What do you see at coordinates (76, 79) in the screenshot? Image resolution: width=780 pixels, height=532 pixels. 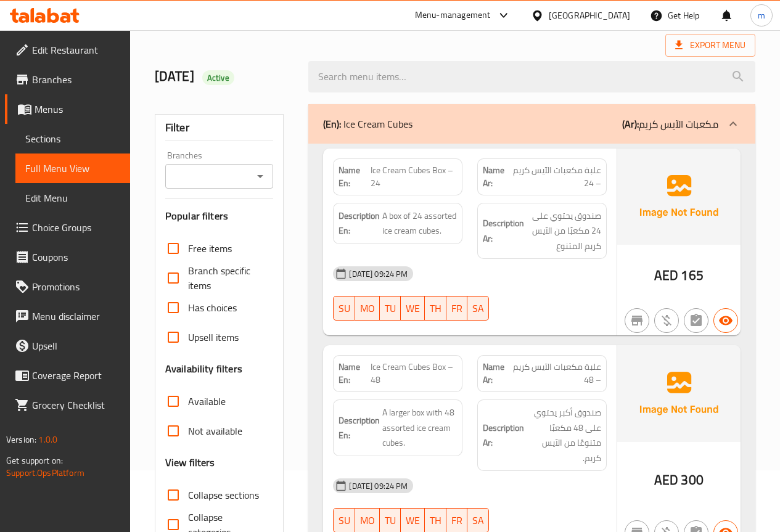 I see `span: Branches` at bounding box center [76, 79].